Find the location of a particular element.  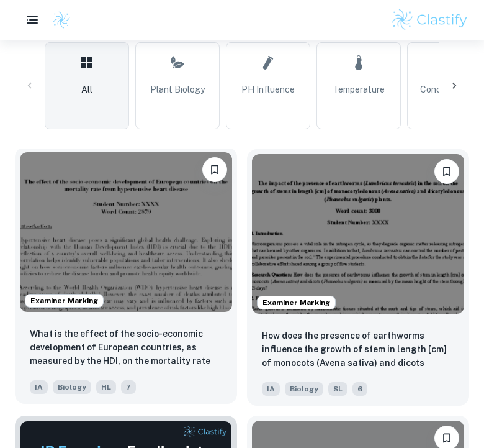

p: What is the effect of the socio-economic development of European countries, as measured by the HD... is located at coordinates (126, 348).